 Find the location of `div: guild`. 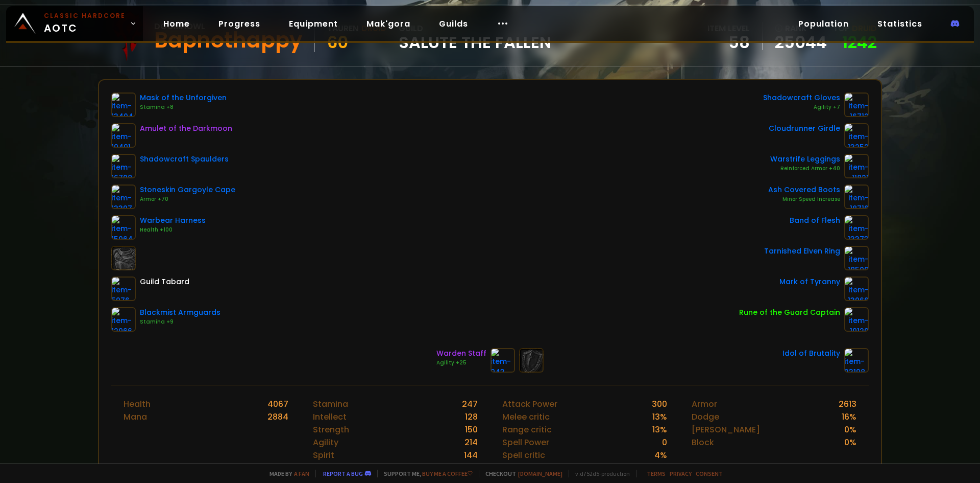

div: guild is located at coordinates (475, 35).